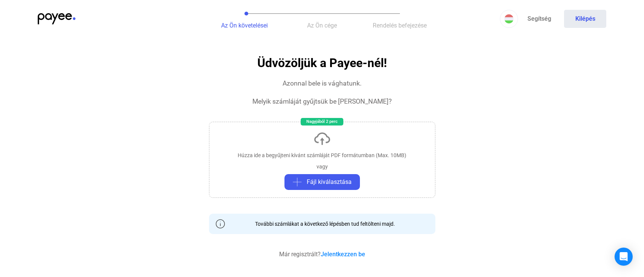 The width and height of the screenshot is (644, 277). Describe the element at coordinates (322, 255) in the screenshot. I see `div: Már regisztrált?` at that location.